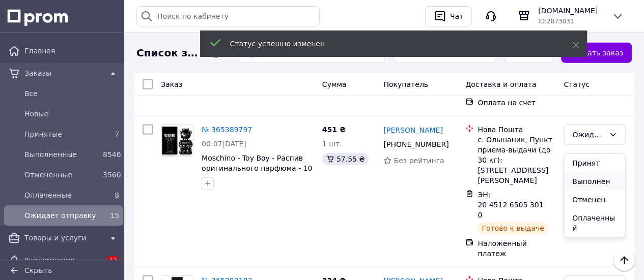 The width and height of the screenshot is (644, 280). What do you see at coordinates (556, 21) in the screenshot?
I see `span: ID: 2873031` at bounding box center [556, 21].